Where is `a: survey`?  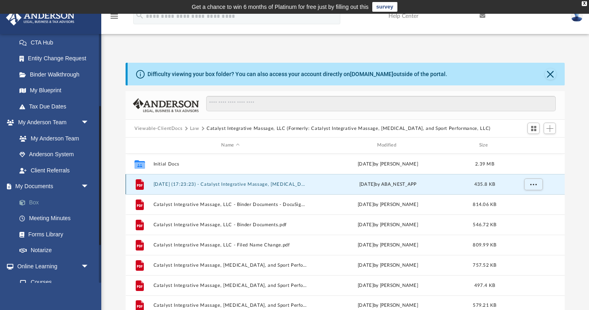
a: survey is located at coordinates (385, 7).